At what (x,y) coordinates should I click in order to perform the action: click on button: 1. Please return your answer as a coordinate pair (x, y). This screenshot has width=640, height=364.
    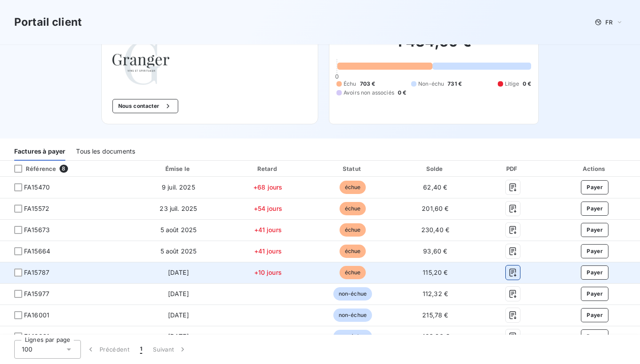
    Looking at the image, I should click on (141, 349).